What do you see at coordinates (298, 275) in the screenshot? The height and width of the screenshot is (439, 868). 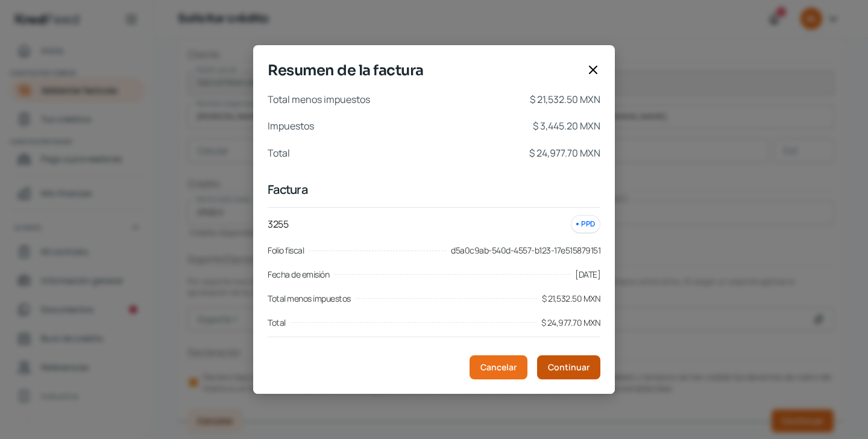 I see `span: Fecha de emisión` at bounding box center [298, 275].